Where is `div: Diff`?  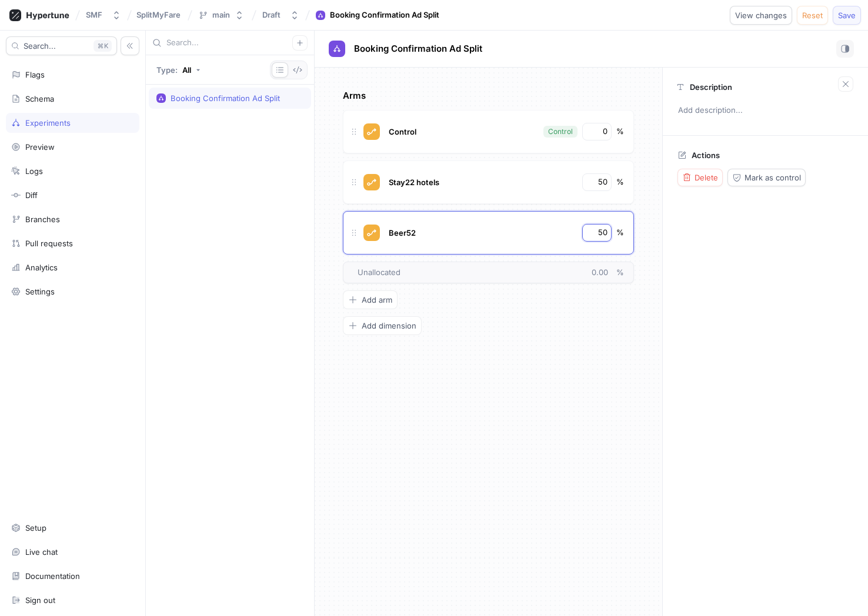 div: Diff is located at coordinates (31, 196).